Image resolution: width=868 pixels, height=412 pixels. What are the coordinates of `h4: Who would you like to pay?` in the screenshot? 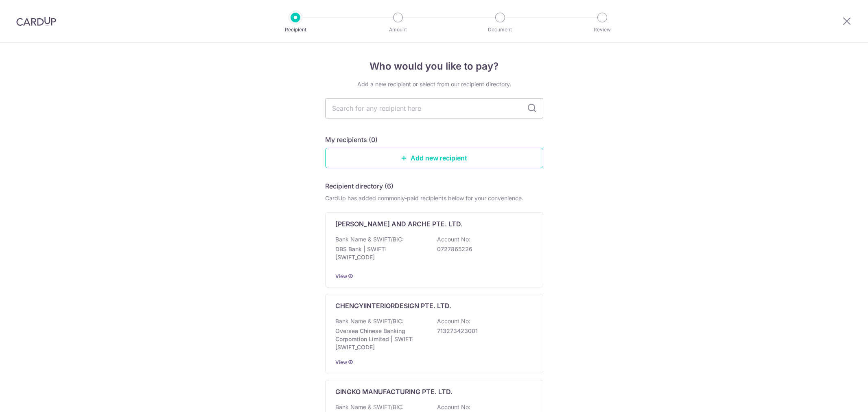 It's located at (434, 66).